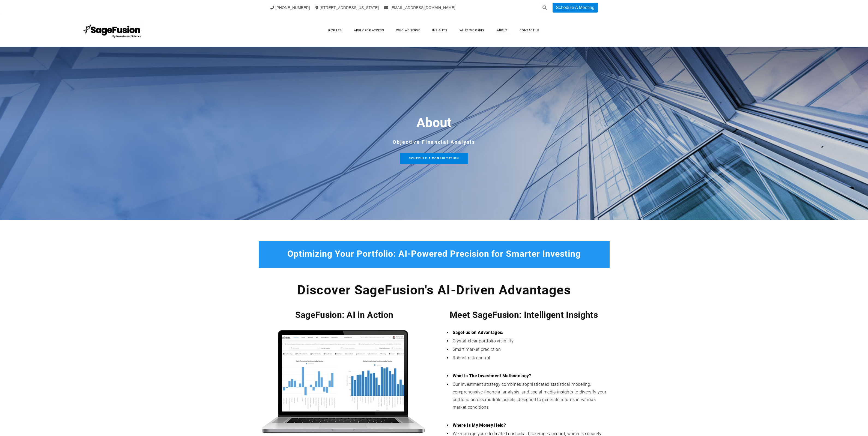 This screenshot has height=436, width=868. Describe the element at coordinates (434, 158) in the screenshot. I see `span: Schedule a Consultation` at that location.